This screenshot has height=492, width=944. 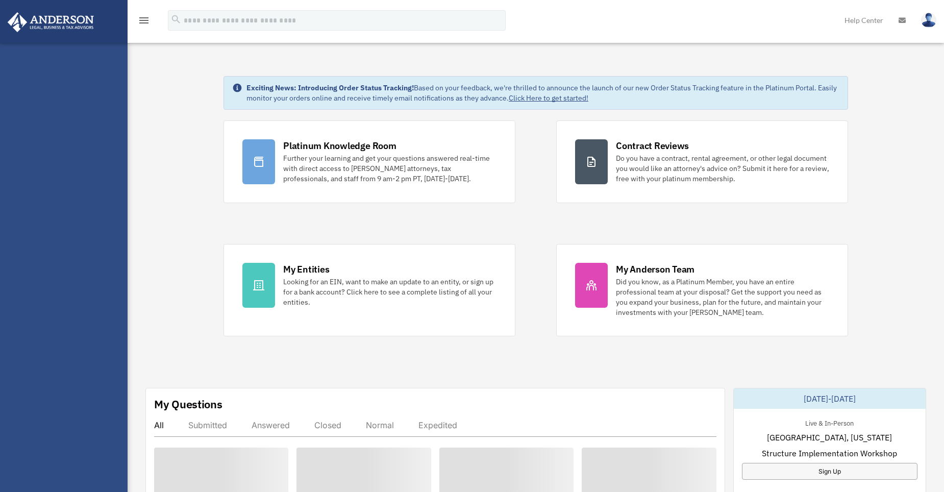 What do you see at coordinates (159, 425) in the screenshot?
I see `div: All` at bounding box center [159, 425].